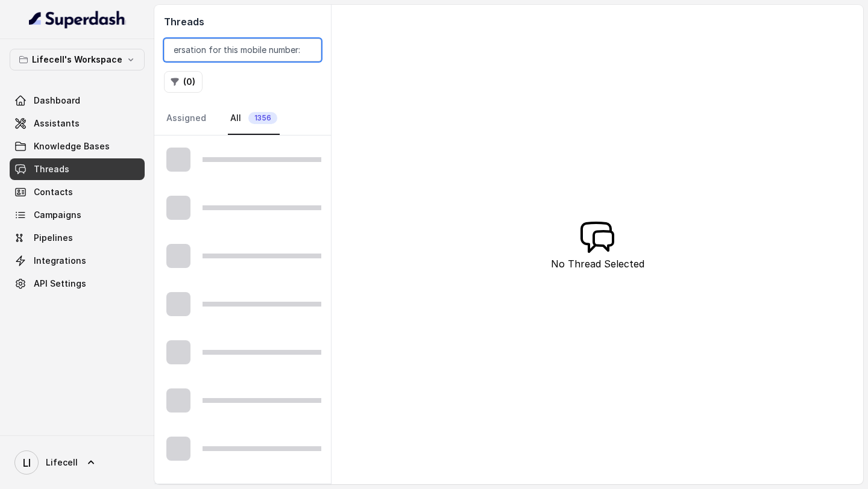  I want to click on input: Search by Call ID or Phone Number, so click(243, 50).